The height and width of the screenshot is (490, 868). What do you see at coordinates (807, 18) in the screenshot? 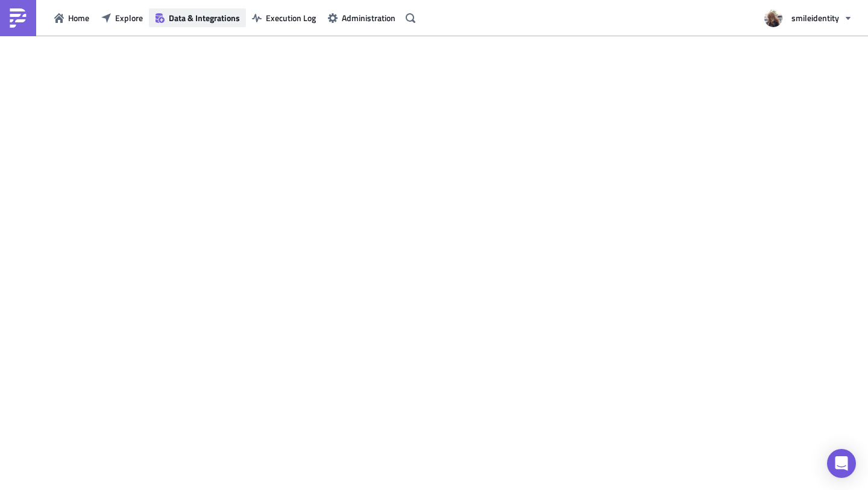
I see `button: smileidentity` at bounding box center [807, 18].